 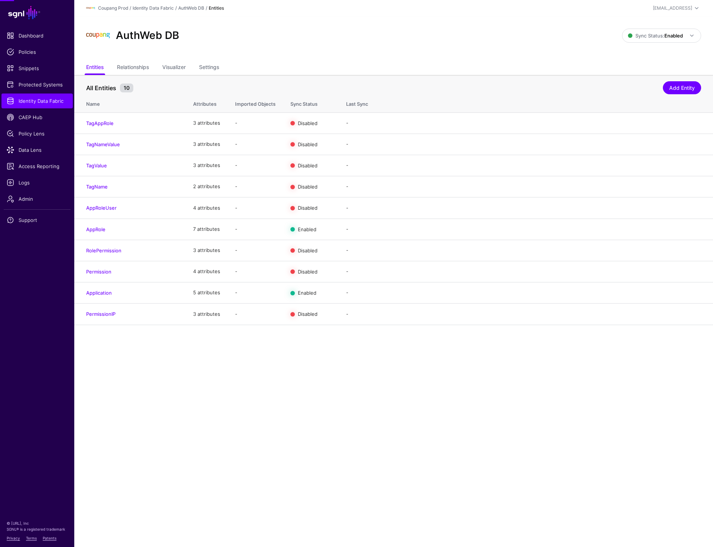 What do you see at coordinates (37, 101) in the screenshot?
I see `span: Identity Data Fabric` at bounding box center [37, 101].